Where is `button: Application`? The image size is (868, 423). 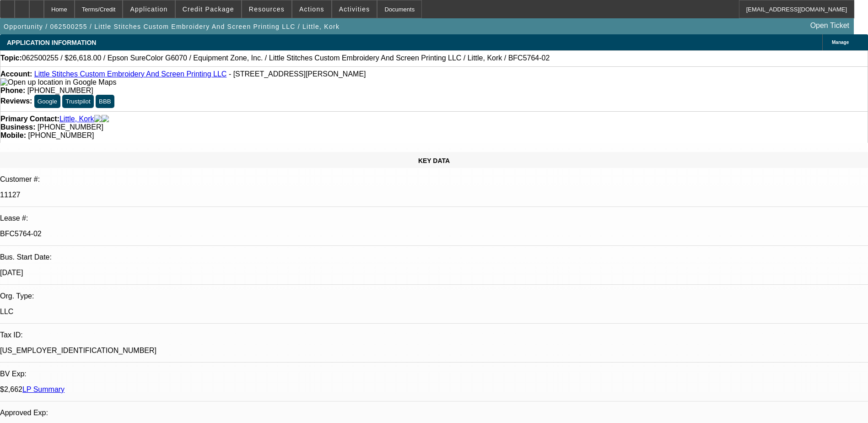
button: Application is located at coordinates (149, 9).